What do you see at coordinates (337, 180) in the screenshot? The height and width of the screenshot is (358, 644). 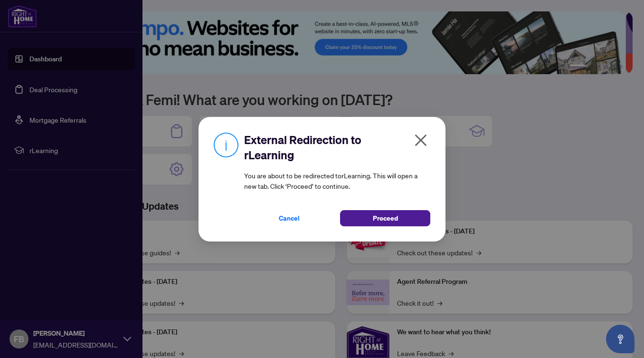 I see `div: You are about to be redirected to rLearning . This will open a new tab. Click ‘Proceed’ to continue.` at bounding box center [337, 180].